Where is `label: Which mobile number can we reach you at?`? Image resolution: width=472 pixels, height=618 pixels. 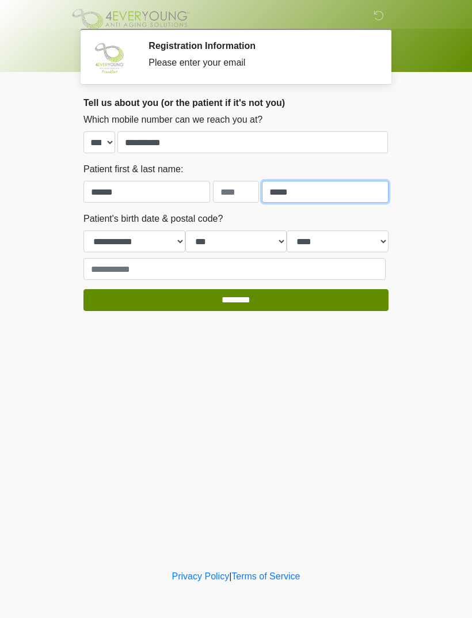
label: Which mobile number can we reach you at? is located at coordinates (173, 120).